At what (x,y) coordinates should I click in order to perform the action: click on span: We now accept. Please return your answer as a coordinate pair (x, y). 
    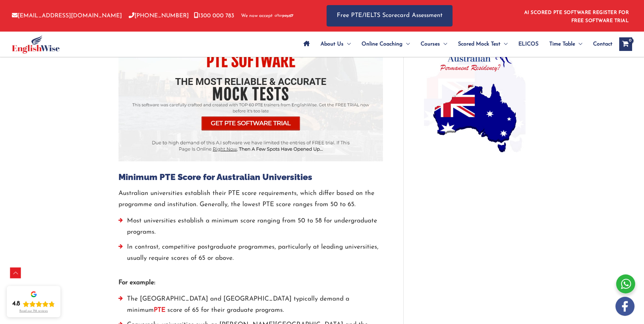
    Looking at the image, I should click on (257, 16).